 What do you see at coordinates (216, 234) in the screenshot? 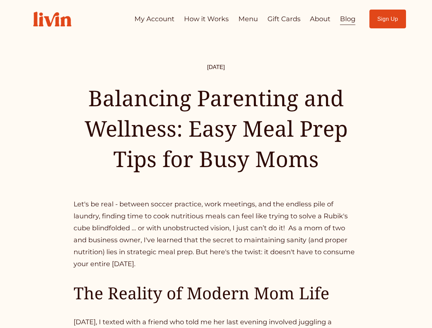
I see `p: Let's be real - between soccer practice, work meetings, and the endless pile of laundry, finding ...` at bounding box center [216, 234].